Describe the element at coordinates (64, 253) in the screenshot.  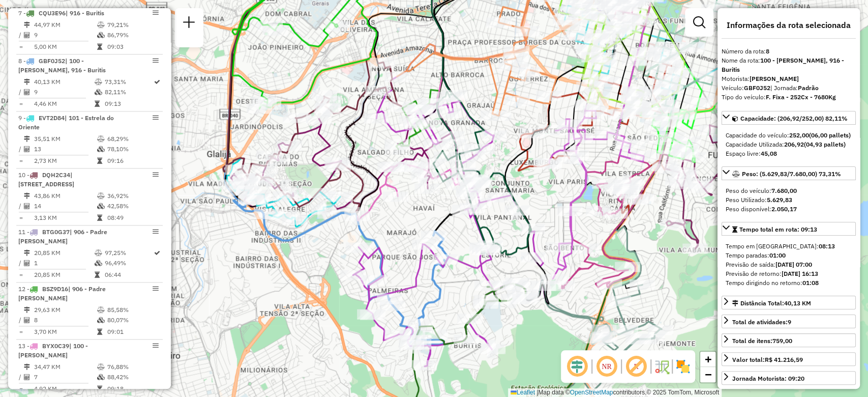
I see `td: 20,85 KM` at that location.